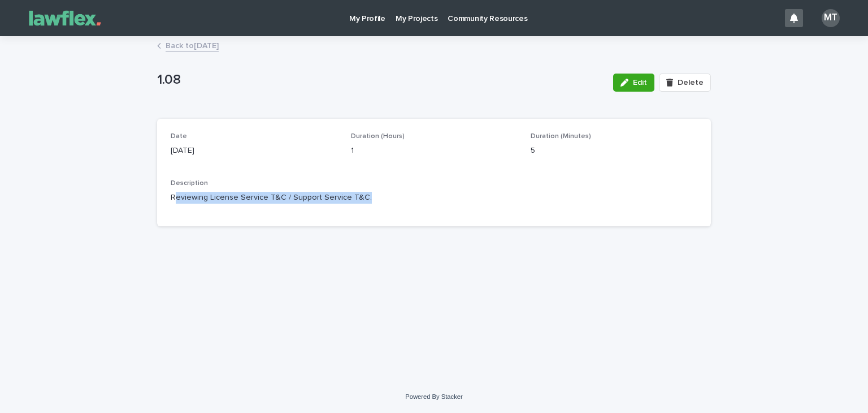 The width and height of the screenshot is (868, 413). Describe the element at coordinates (178, 137) in the screenshot. I see `span: Date` at that location.